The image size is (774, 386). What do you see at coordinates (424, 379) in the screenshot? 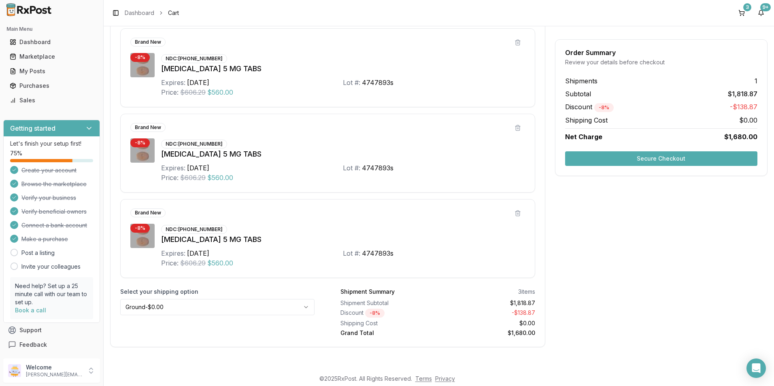
I see `a: Terms` at bounding box center [424, 379].